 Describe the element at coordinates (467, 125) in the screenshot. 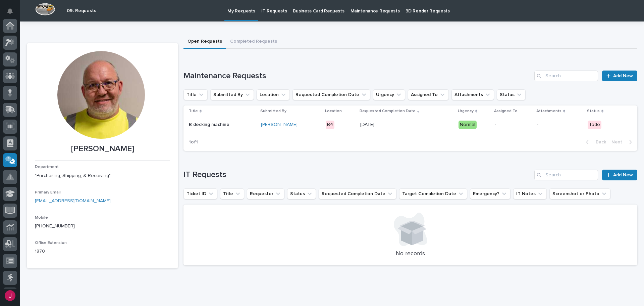

I see `div: Normal` at that location.